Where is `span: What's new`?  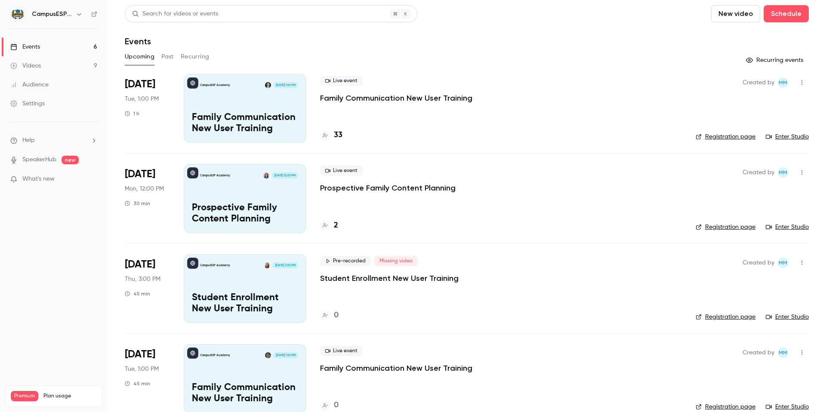
span: What's new is located at coordinates (38, 179).